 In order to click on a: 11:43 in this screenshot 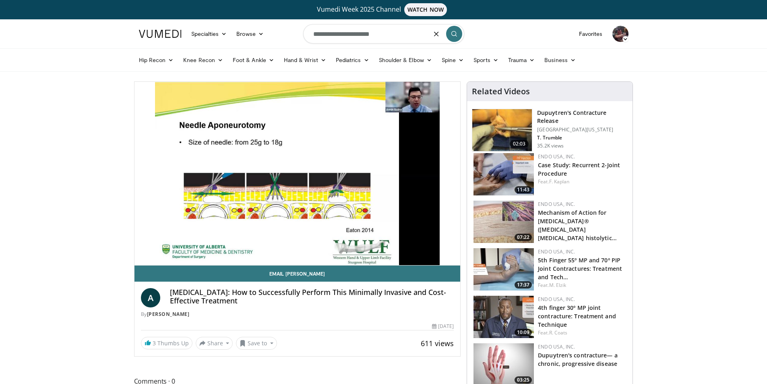, I will do `click(503, 174)`.